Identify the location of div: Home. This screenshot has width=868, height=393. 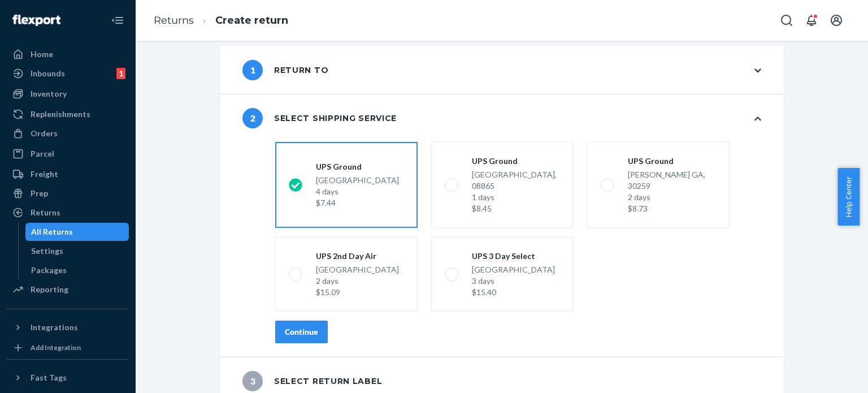
(42, 55).